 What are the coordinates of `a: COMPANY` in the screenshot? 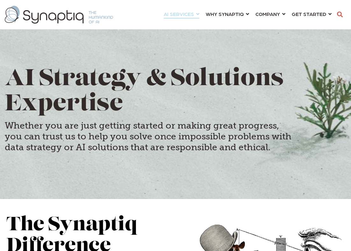 It's located at (270, 14).